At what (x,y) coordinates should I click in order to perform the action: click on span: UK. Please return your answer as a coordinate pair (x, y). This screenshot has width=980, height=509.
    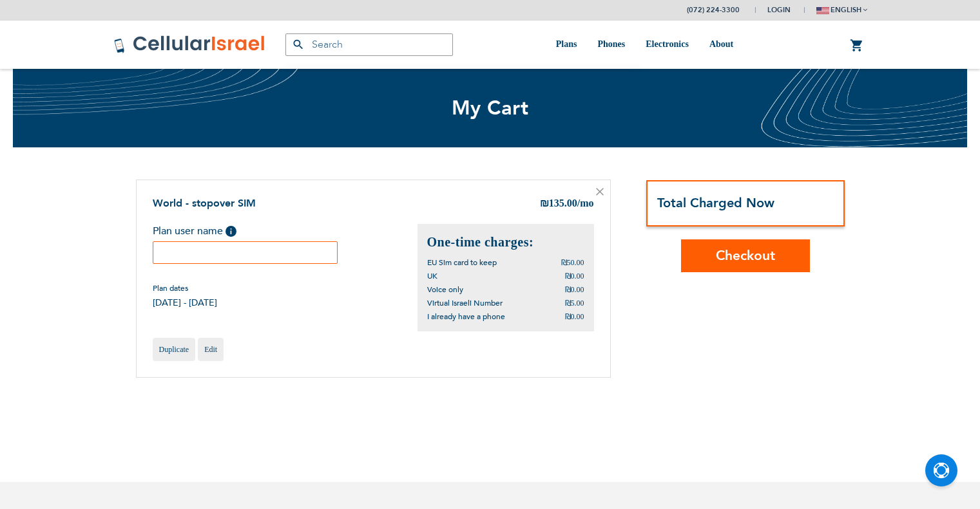
    Looking at the image, I should click on (432, 276).